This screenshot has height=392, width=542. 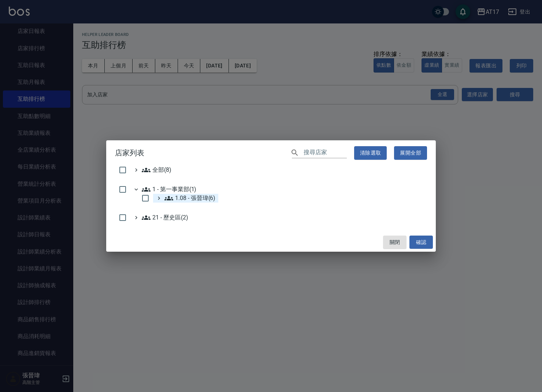 I want to click on button: 清除選取, so click(x=370, y=153).